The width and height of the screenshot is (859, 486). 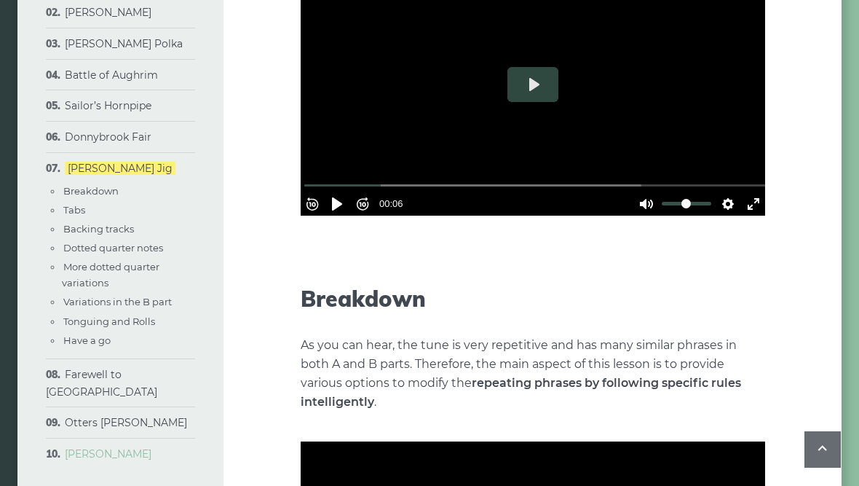 I want to click on a: Tabs, so click(x=74, y=210).